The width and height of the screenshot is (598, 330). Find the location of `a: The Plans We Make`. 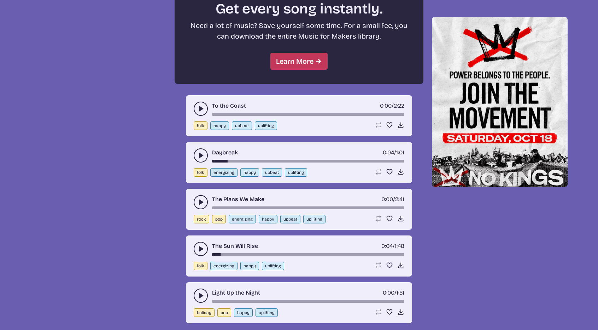

a: The Plans We Make is located at coordinates (238, 199).